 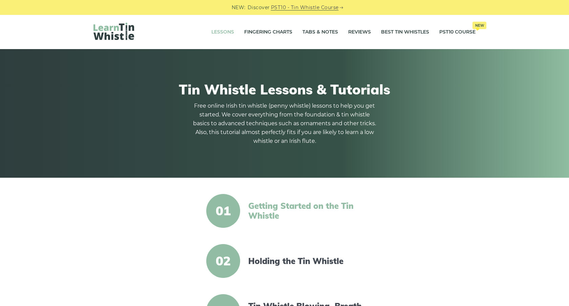 I want to click on a: Reviews, so click(x=359, y=32).